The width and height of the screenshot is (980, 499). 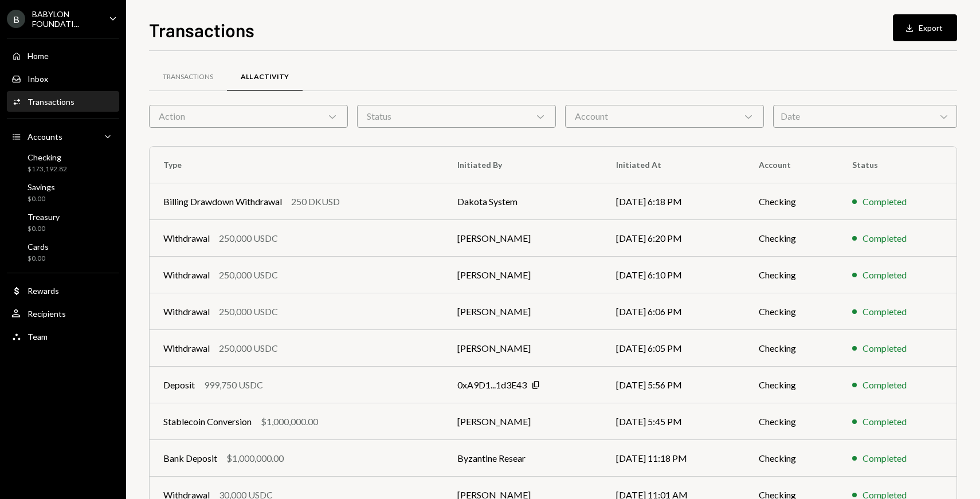 What do you see at coordinates (523, 458) in the screenshot?
I see `td: Byzantine Resear` at bounding box center [523, 458].